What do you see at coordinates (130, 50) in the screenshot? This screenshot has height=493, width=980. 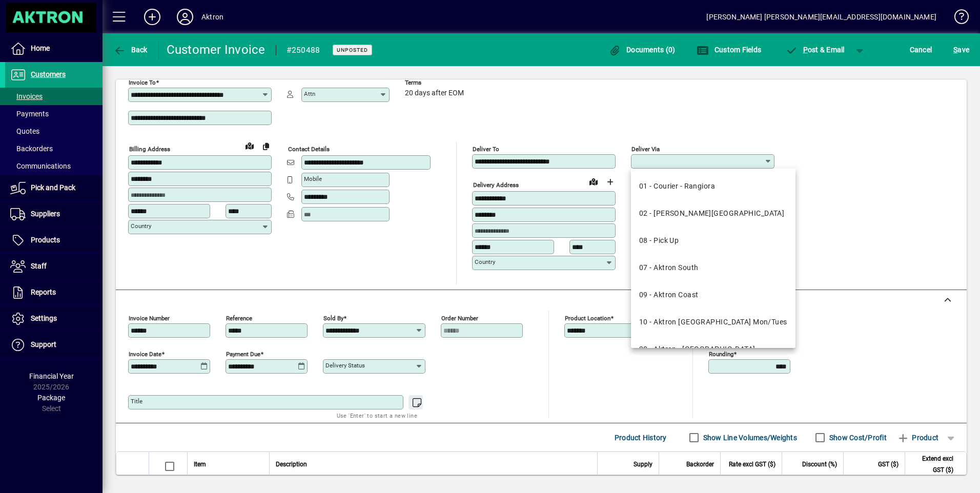 I see `app-page-header-button: Back` at bounding box center [130, 50].